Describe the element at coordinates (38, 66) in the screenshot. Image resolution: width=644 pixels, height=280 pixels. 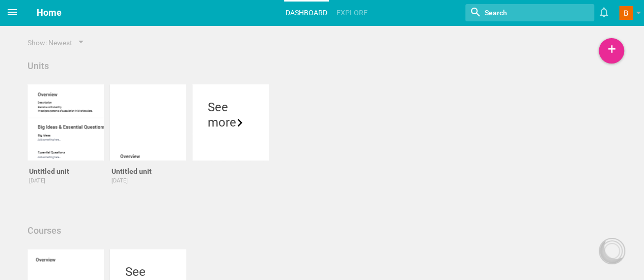
I see `div: Units` at that location.